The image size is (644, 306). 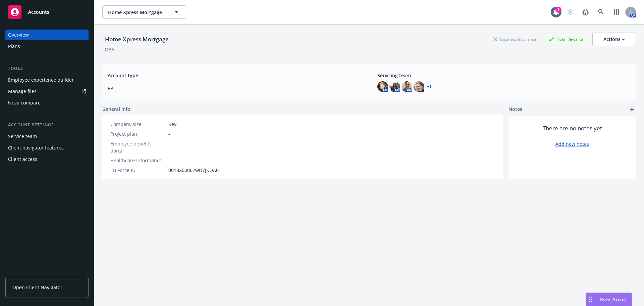 What do you see at coordinates (47, 159) in the screenshot?
I see `a: Client access` at bounding box center [47, 159].